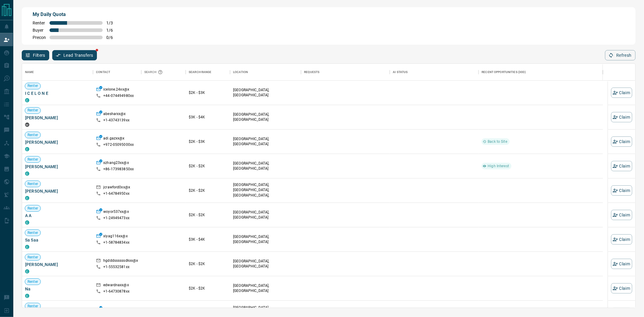 The image size is (644, 317). I want to click on p: woyor537xx@x, so click(116, 212).